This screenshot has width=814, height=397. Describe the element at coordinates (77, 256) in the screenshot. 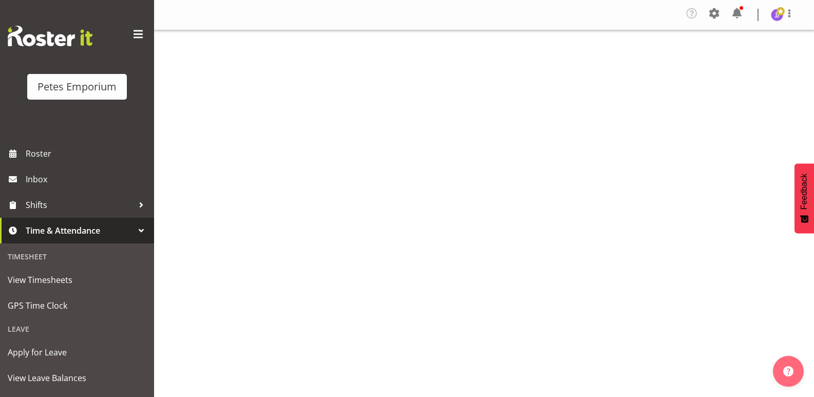

I see `div: Timesheet` at that location.